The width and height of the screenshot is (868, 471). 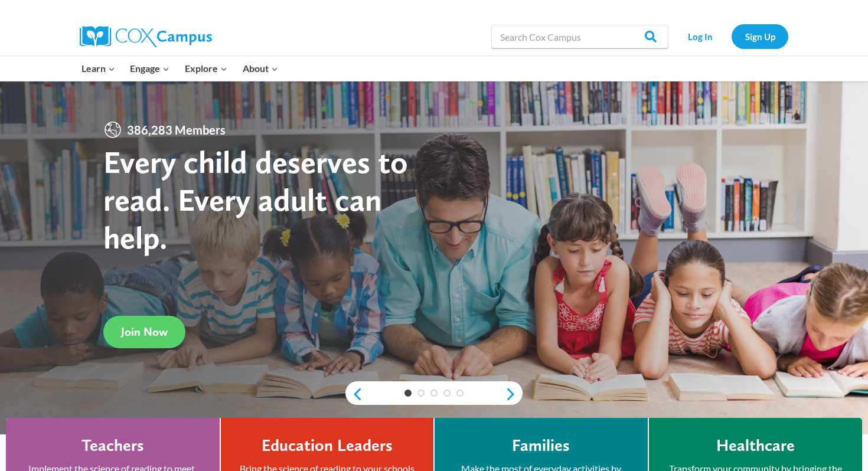 What do you see at coordinates (447, 393) in the screenshot?
I see `a: 4` at bounding box center [447, 393].